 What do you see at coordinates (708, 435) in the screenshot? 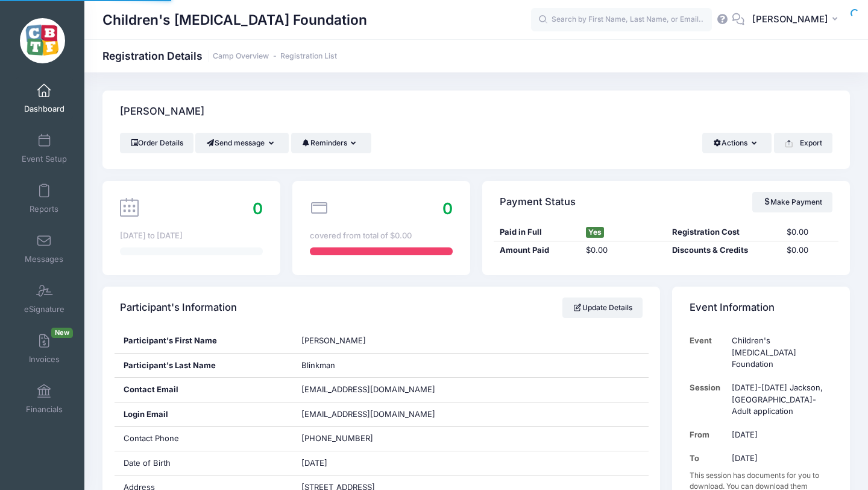
I see `td: From` at bounding box center [708, 435].